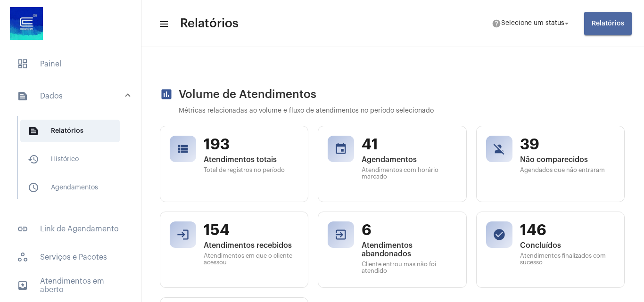  What do you see at coordinates (567, 259) in the screenshot?
I see `span: Atendimentos finalizados com sucesso` at bounding box center [567, 259].